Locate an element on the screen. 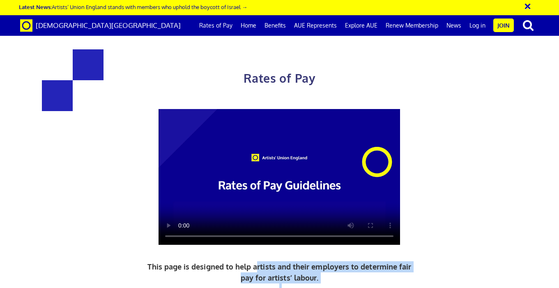 This screenshot has width=559, height=288. a: AUE Represents is located at coordinates (315, 25).